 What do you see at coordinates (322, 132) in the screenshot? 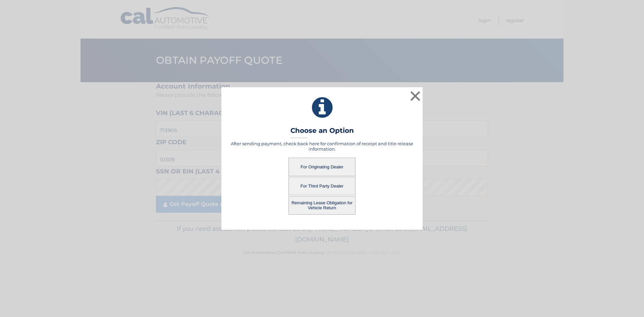
I see `h3: Choose an Option` at bounding box center [322, 132].